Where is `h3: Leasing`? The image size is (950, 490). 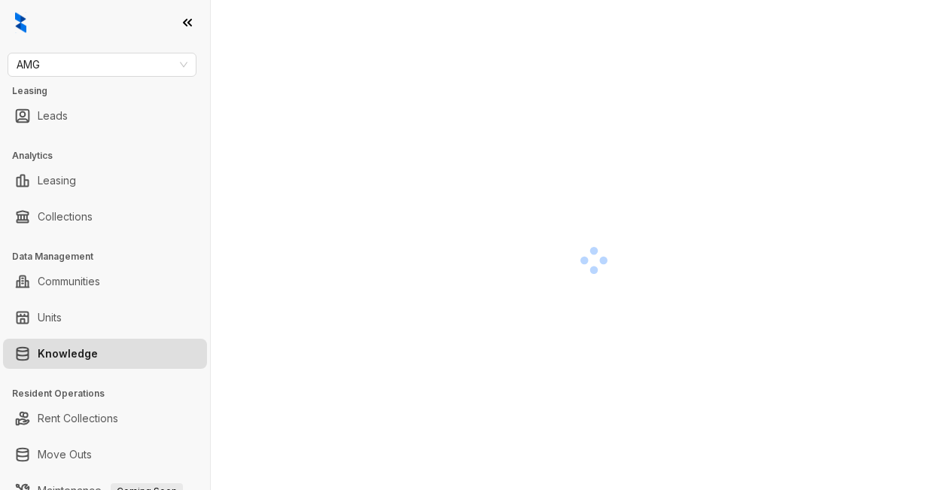
h3: Leasing is located at coordinates (111, 91).